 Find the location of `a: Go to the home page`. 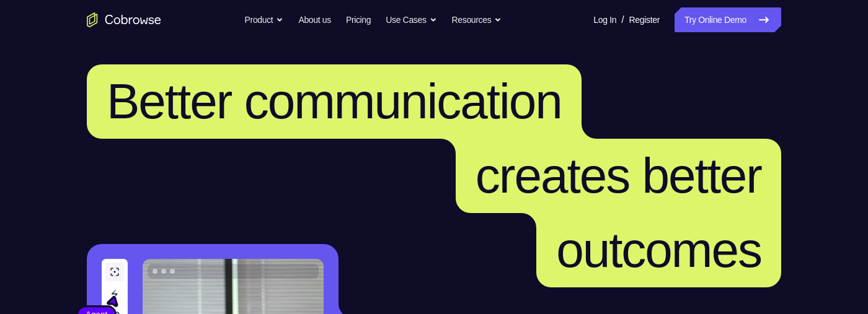

a: Go to the home page is located at coordinates (124, 20).